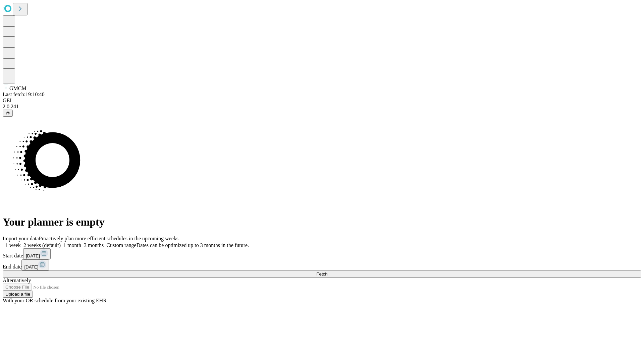 This screenshot has width=644, height=362. I want to click on div: End date, so click(322, 264).